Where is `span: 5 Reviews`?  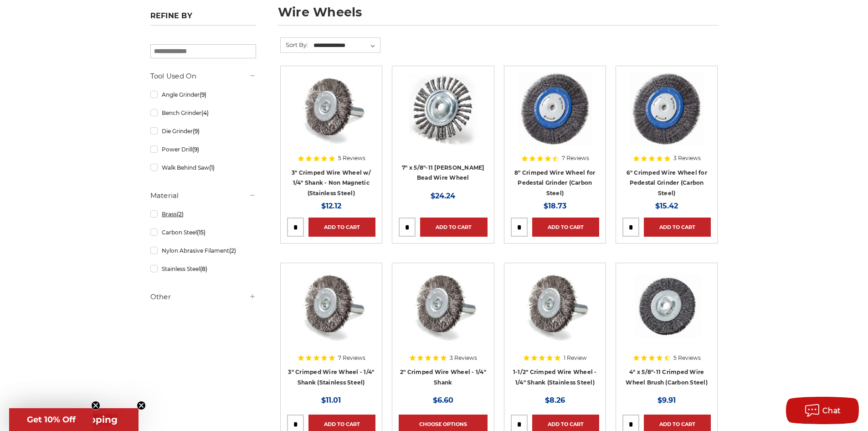
span: 5 Reviews is located at coordinates (688, 358).